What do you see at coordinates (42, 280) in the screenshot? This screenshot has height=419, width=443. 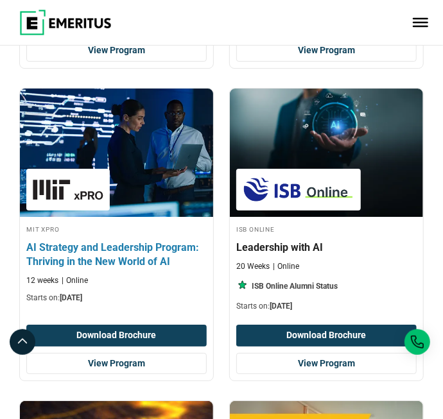 I see `p: 12 weeks` at bounding box center [42, 280].